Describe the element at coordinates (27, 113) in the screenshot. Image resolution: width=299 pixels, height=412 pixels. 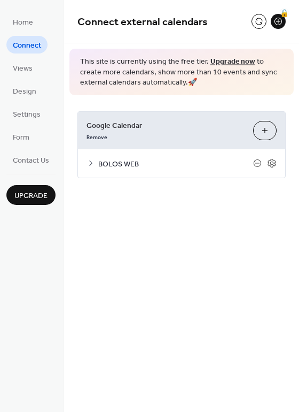
I see `a: Settings` at that location.